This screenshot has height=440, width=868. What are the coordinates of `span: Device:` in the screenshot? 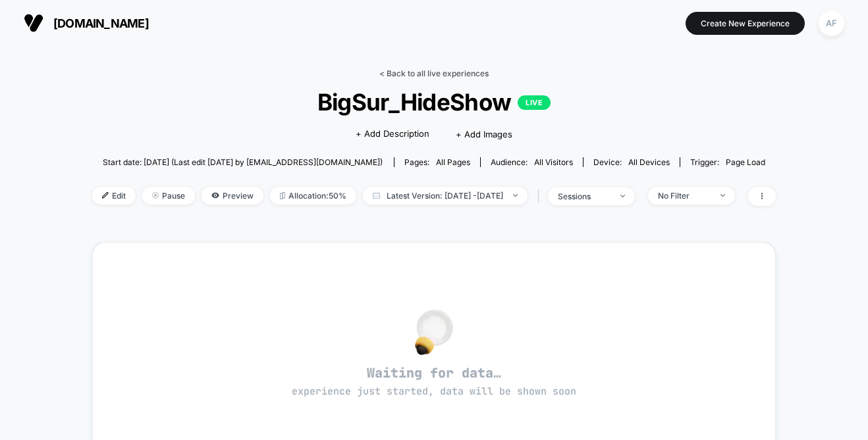 It's located at (631, 162).